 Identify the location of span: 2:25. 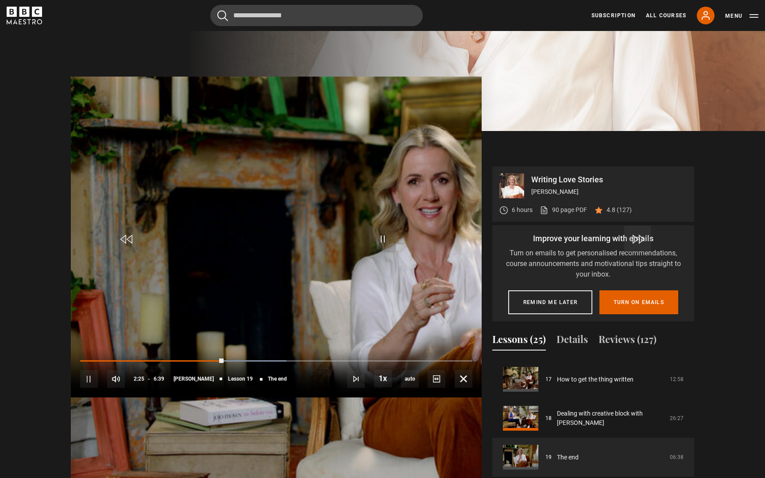
(139, 379).